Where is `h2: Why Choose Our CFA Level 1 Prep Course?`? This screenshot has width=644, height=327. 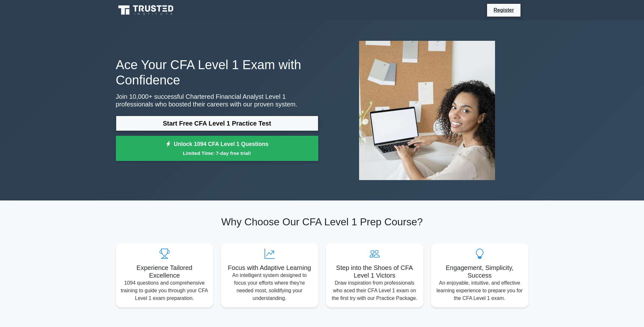
h2: Why Choose Our CFA Level 1 Prep Course? is located at coordinates (322, 222).